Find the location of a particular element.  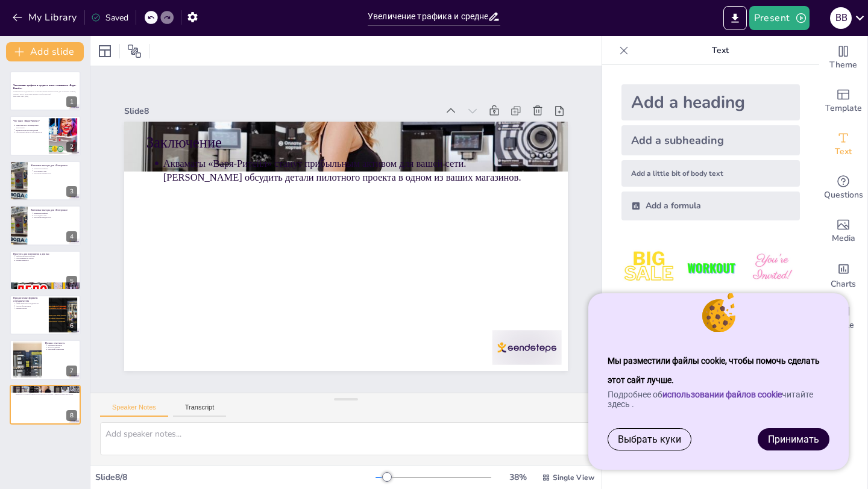

span: Text is located at coordinates (844, 152).